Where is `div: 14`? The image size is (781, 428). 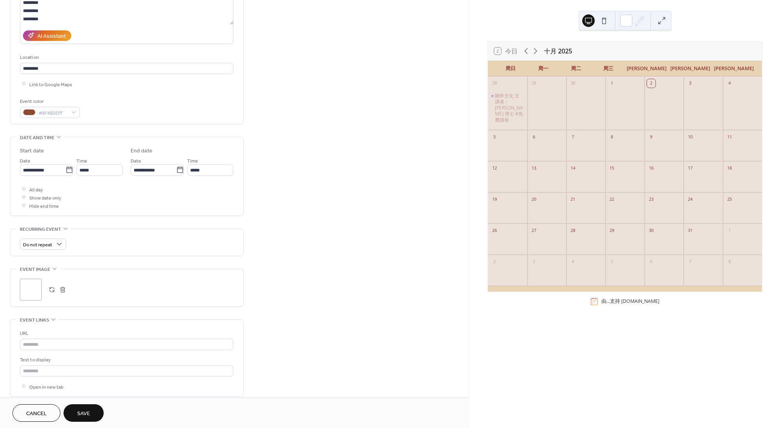 div: 14 is located at coordinates (573, 168).